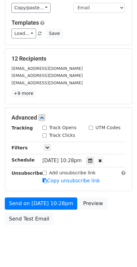 The image size is (137, 267). Describe the element at coordinates (27, 173) in the screenshot. I see `strong: Unsubscribe` at that location.